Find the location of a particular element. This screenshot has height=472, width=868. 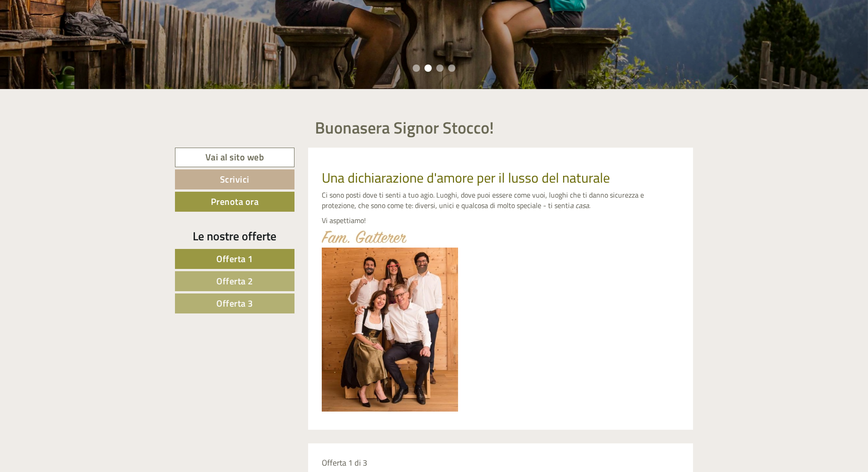

em: a is located at coordinates (571, 205).